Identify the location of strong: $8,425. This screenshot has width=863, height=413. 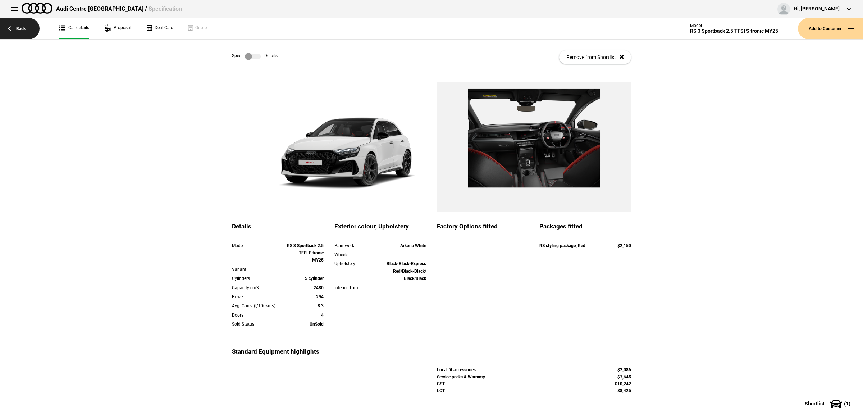
(625, 391).